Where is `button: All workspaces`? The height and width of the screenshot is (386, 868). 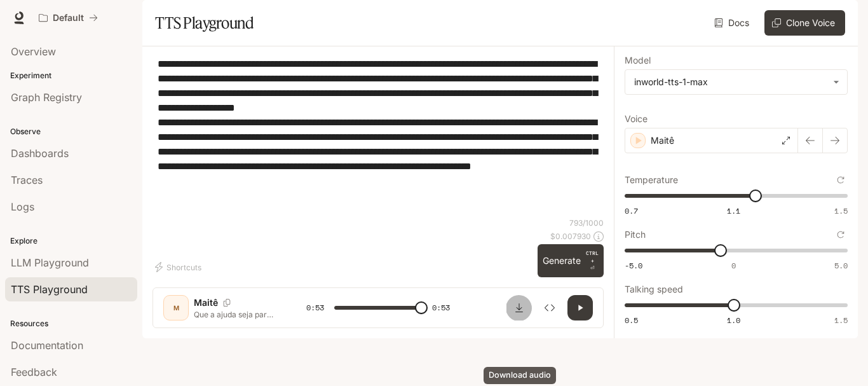
button: All workspaces is located at coordinates (68, 18).